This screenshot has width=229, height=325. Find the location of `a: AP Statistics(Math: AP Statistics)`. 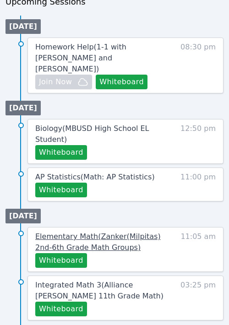

a: AP Statistics(Math: AP Statistics) is located at coordinates (95, 177).